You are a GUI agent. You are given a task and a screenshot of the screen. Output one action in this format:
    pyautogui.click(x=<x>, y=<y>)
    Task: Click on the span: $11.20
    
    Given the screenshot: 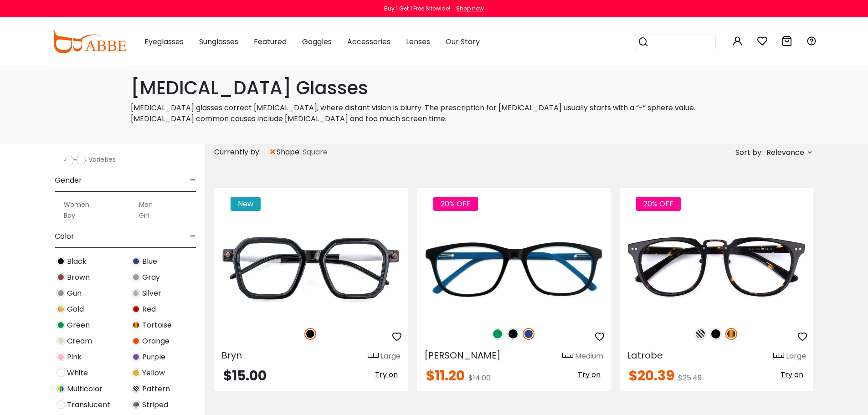 What is the action you would take?
    pyautogui.click(x=445, y=375)
    